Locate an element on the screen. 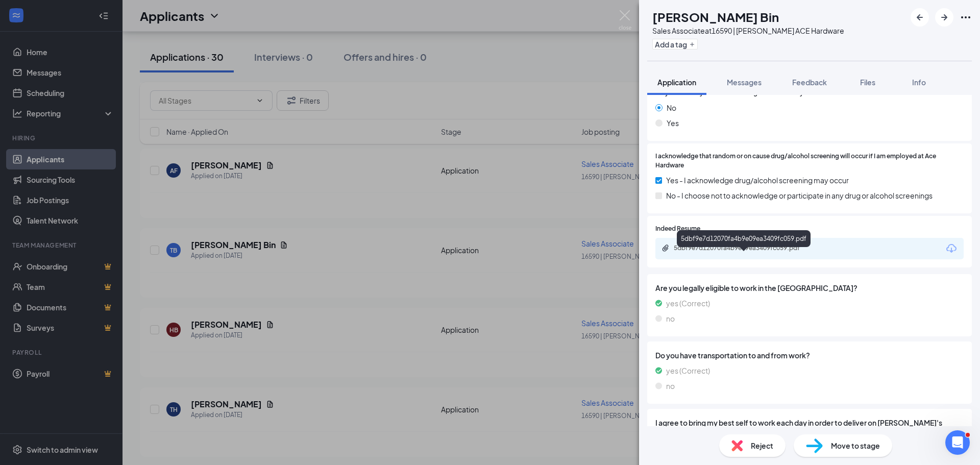 This screenshot has height=465, width=980. span: Files is located at coordinates (867, 82).